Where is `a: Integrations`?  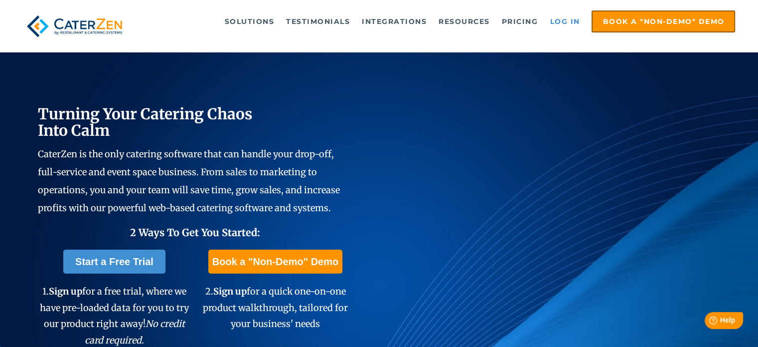 a: Integrations is located at coordinates (394, 21).